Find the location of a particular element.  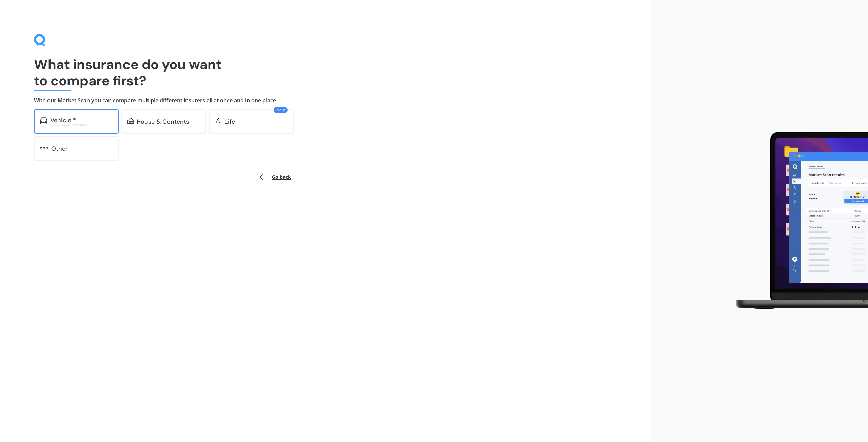

div: Excludes commercial vehicles is located at coordinates (81, 125).